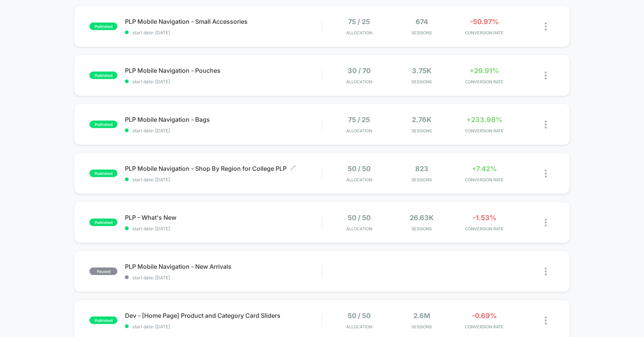  What do you see at coordinates (422, 316) in the screenshot?
I see `span: 2.6M` at bounding box center [422, 316].